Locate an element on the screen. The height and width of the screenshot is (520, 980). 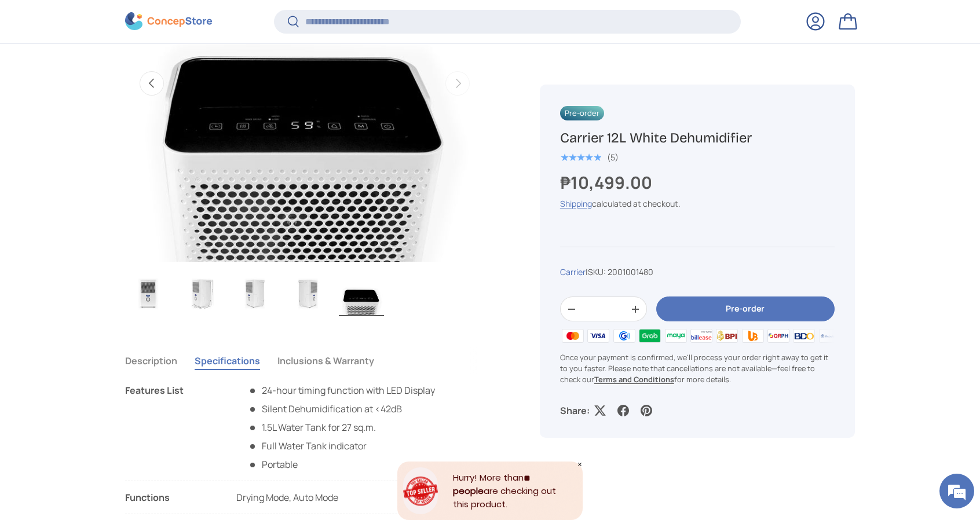
img: carrier-dehumidifier-12-liter-top-with-buttons-view-concepstore is located at coordinates (361, 293).